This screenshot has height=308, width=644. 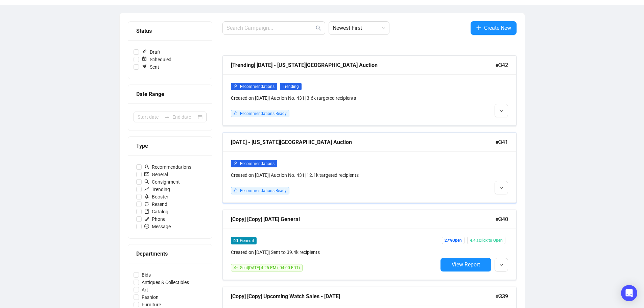 I want to click on span: Message, so click(x=158, y=226).